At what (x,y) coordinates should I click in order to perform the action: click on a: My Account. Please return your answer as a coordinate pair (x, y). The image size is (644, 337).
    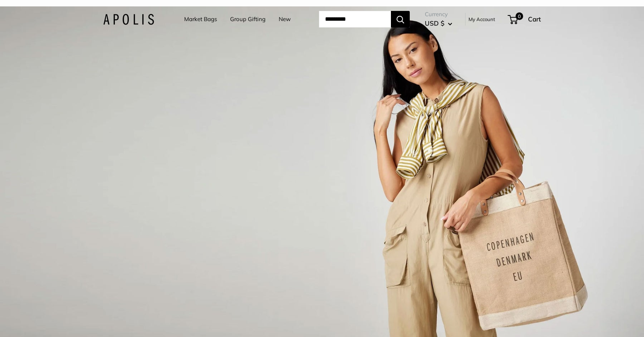
    Looking at the image, I should click on (482, 19).